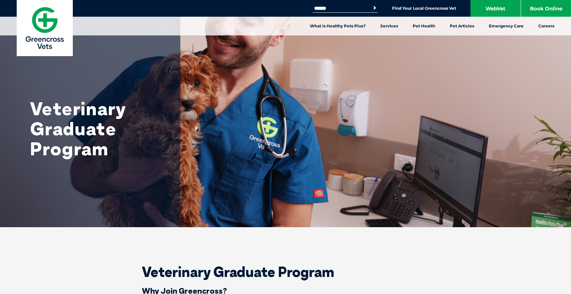 This screenshot has height=294, width=571. I want to click on a: Find Your Local Greencross Vet, so click(424, 8).